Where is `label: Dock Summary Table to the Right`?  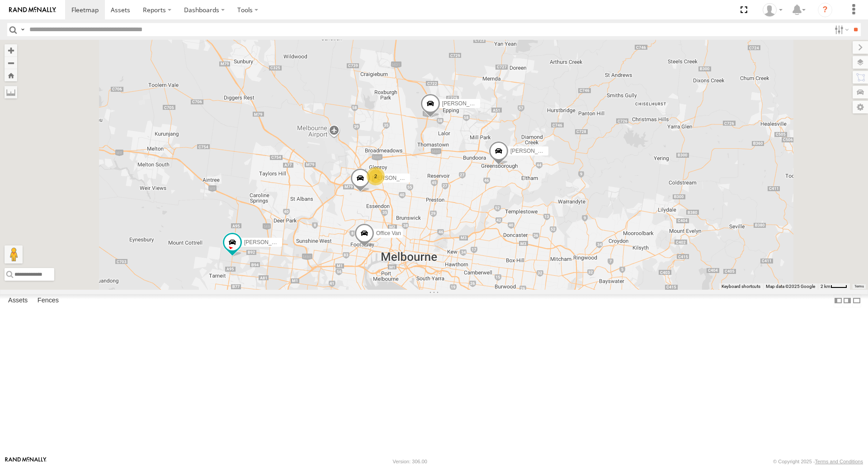
label: Dock Summary Table to the Right is located at coordinates (847, 301).